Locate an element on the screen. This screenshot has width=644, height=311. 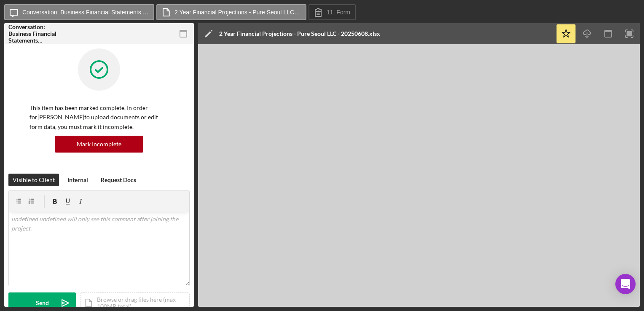
div: 2 Year Financial Projections - Pure Seoul LLC - 20250608.xlsx is located at coordinates (300, 34).